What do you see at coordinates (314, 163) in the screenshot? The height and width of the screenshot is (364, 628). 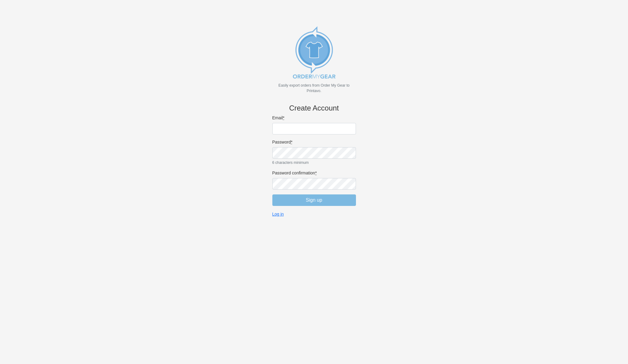 I see `small: 6 characters minimum` at bounding box center [314, 163].